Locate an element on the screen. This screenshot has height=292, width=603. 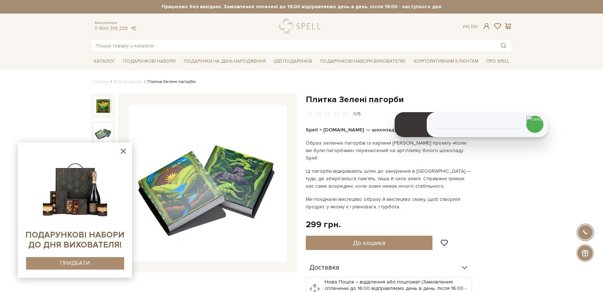
a: Про Spell is located at coordinates (497, 61).